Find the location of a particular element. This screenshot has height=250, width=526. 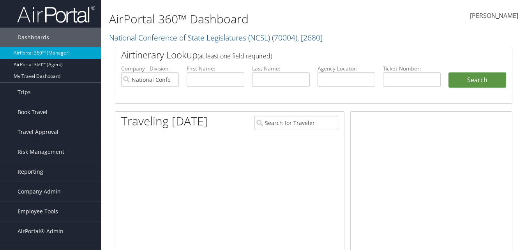

label: Agency Locator: is located at coordinates (346, 69).